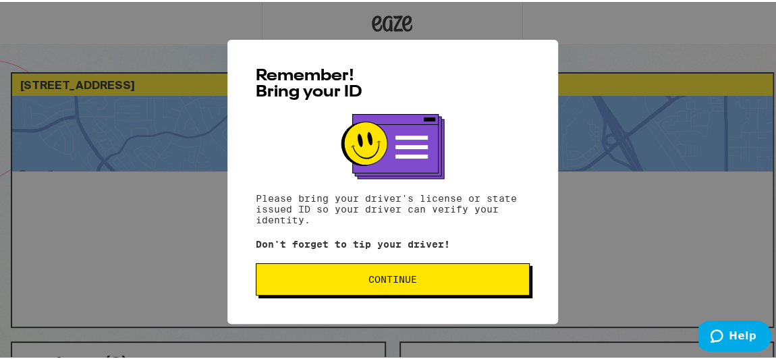 The image size is (776, 359). Describe the element at coordinates (393, 207) in the screenshot. I see `p: Please bring your driver's license or state issued ID so your driver can verify your identity.` at that location.